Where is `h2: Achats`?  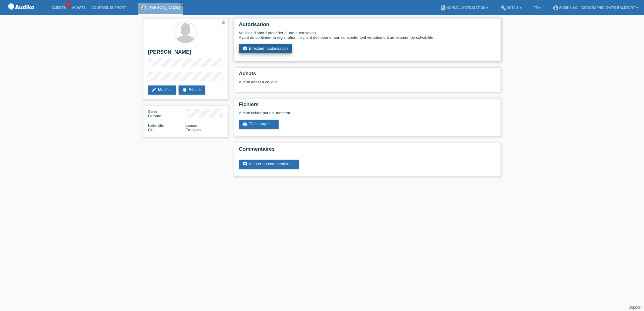 h2: Achats is located at coordinates (367, 75).